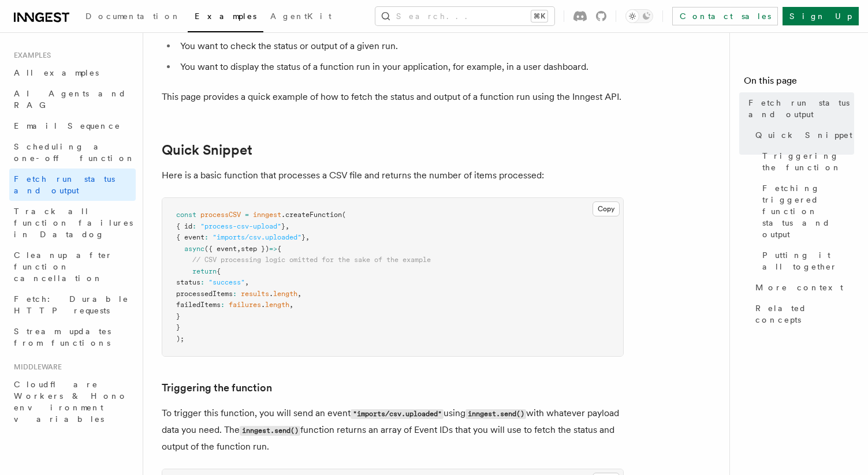 The height and width of the screenshot is (475, 868). What do you see at coordinates (804, 135) in the screenshot?
I see `span: Quick Snippet` at bounding box center [804, 135].